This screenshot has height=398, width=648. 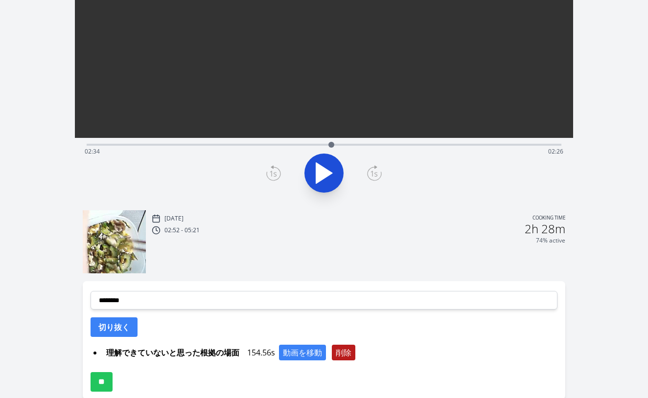 I want to click on span: 02:26, so click(x=556, y=151).